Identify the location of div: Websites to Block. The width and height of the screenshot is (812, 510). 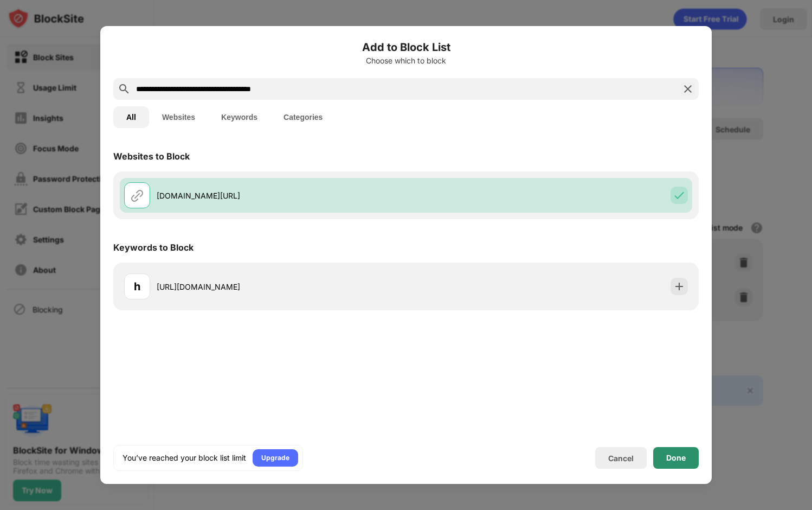
(151, 156).